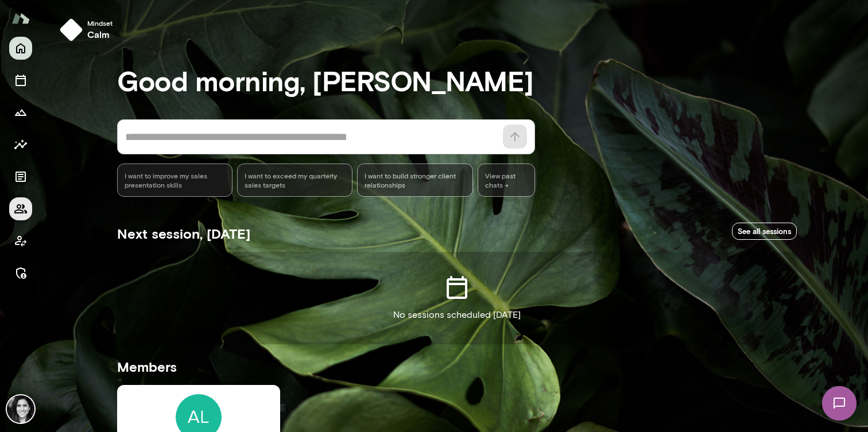 The width and height of the screenshot is (868, 432). Describe the element at coordinates (21, 273) in the screenshot. I see `button: Manage` at that location.